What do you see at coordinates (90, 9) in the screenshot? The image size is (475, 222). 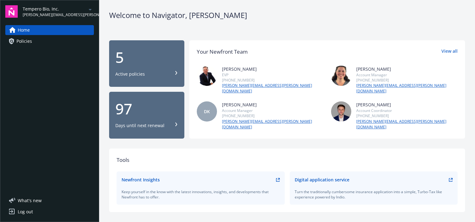 I see `a: arrowDropDown` at bounding box center [90, 9].